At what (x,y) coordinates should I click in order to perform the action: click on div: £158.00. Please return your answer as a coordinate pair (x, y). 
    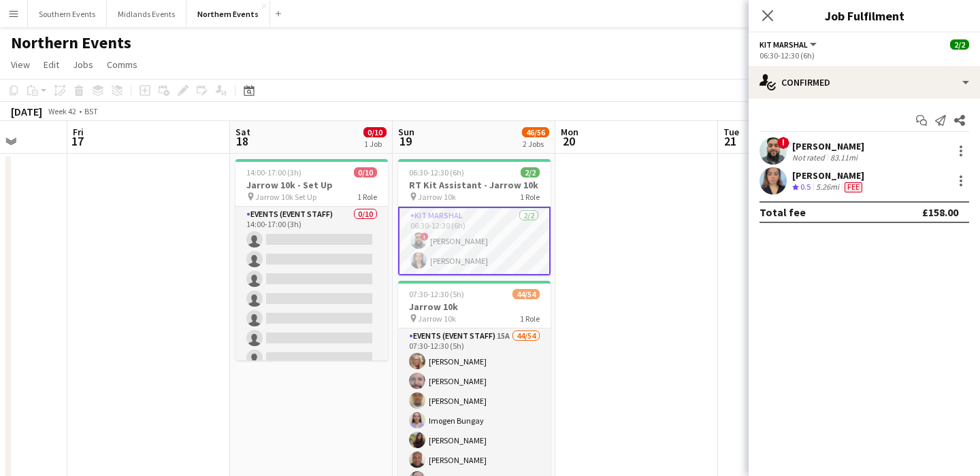
    Looking at the image, I should click on (940, 212).